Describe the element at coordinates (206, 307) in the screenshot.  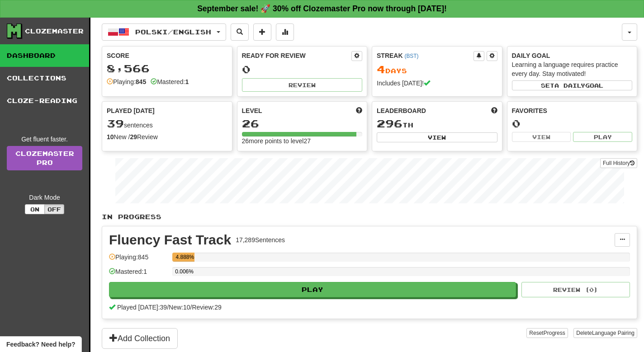
I see `span: Review: 29` at that location.